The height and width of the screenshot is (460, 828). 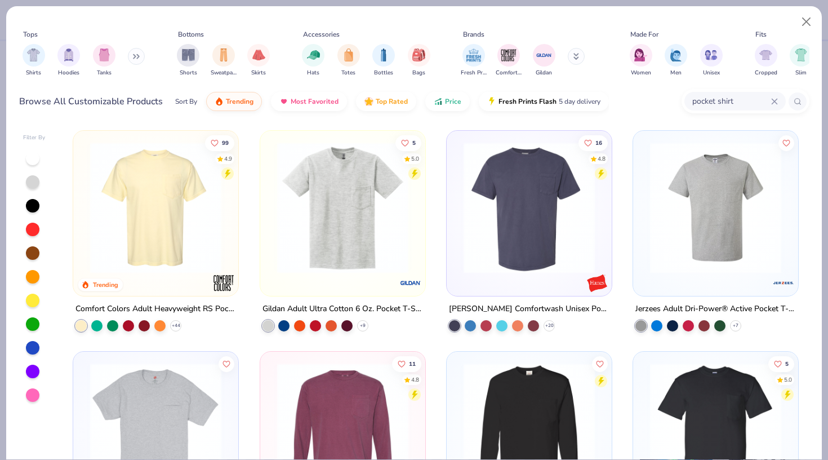 What do you see at coordinates (716, 207) in the screenshot?
I see `img: 7fe0ff40-50c5-4b13-a68a-6735e4fa6c6a` at bounding box center [716, 207].